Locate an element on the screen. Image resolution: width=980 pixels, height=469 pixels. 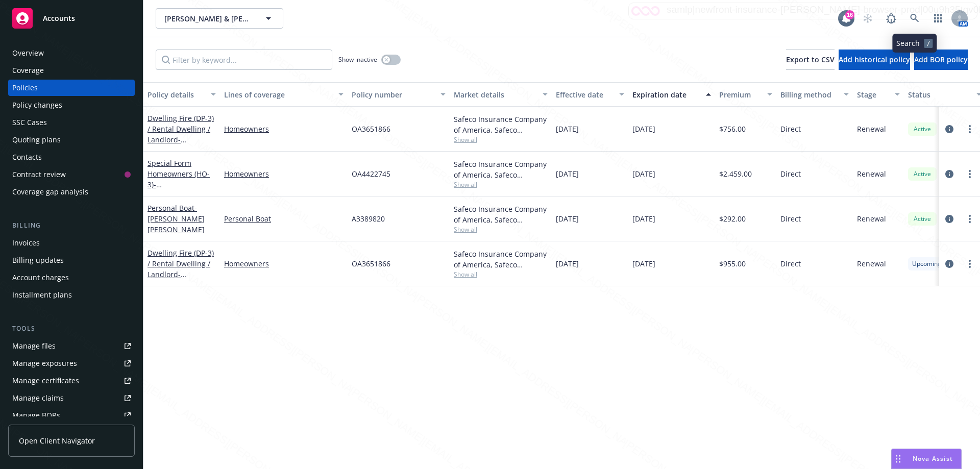
a: Quoting plans is located at coordinates (72, 140).